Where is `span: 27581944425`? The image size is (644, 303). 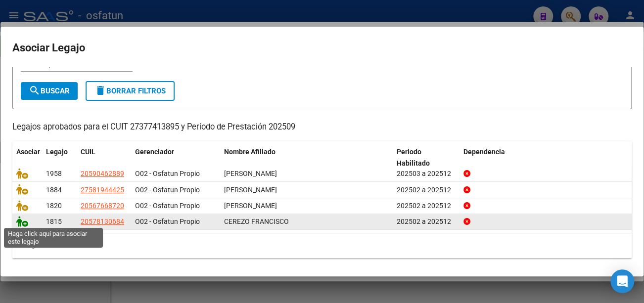 span: 27581944425 is located at coordinates (103, 190).